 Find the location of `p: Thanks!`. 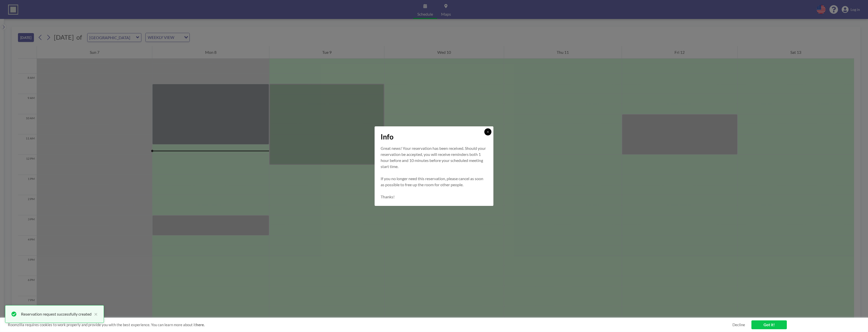

p: Thanks! is located at coordinates (434, 197).